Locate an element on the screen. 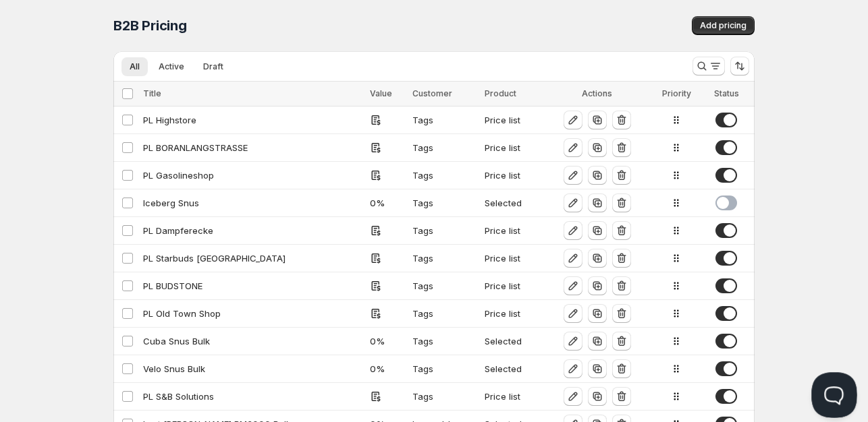  span: Active is located at coordinates (172, 67).